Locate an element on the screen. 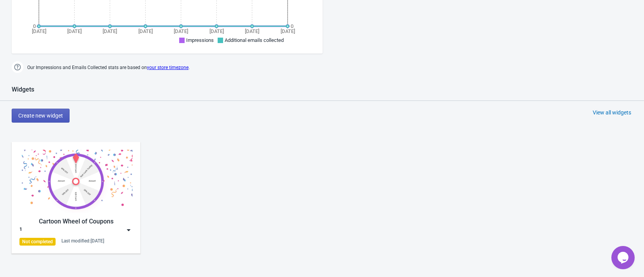 Image resolution: width=644 pixels, height=277 pixels. span: Our Impressions and Emails Collected stats are based on . is located at coordinates (108, 68).